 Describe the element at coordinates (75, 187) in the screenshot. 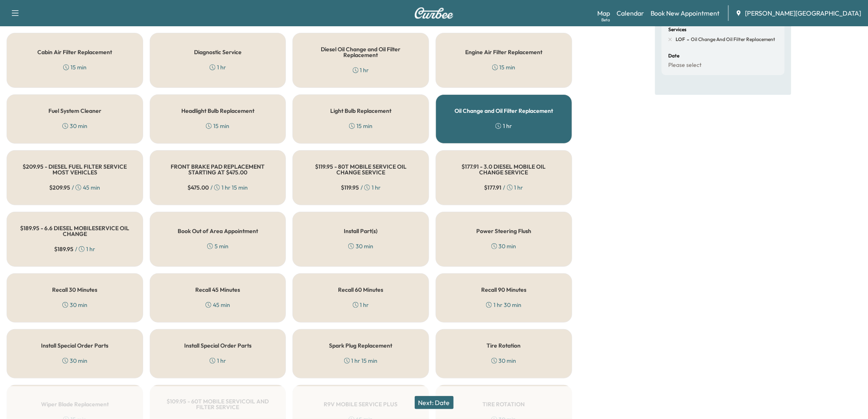

I see `div: / 45 min` at that location.